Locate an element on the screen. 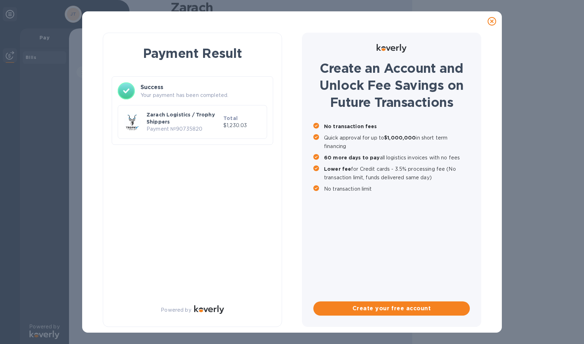 The width and height of the screenshot is (584, 344). p: for Credit cards - 3.5% processing fee (No transaction limit, funds delivered same day) is located at coordinates (397, 173).